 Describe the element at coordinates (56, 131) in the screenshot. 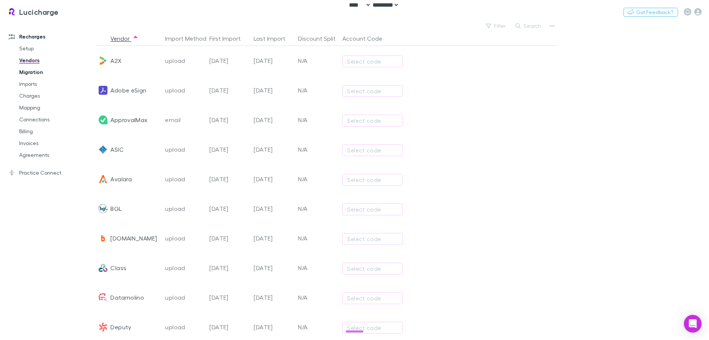

I see `a: Billing` at that location.